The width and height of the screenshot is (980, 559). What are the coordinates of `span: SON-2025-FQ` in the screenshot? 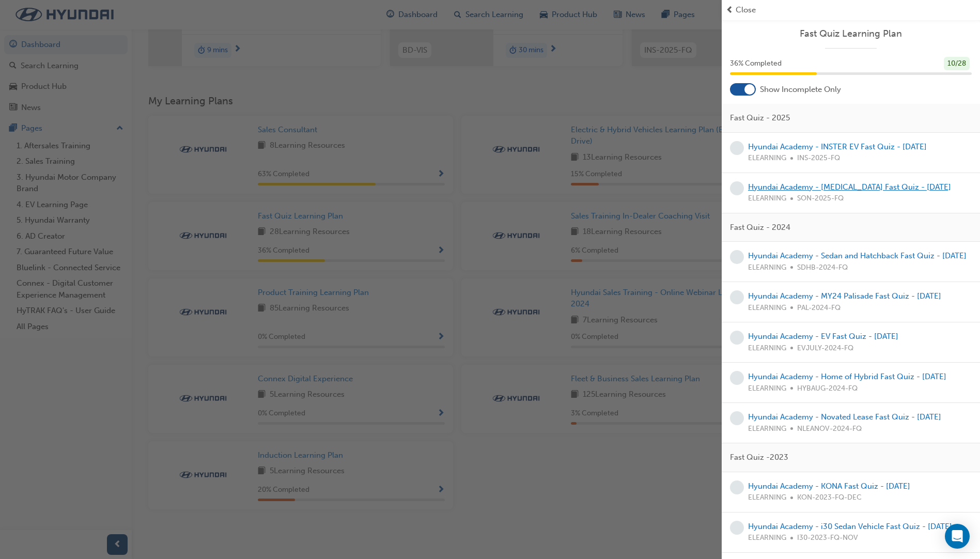 It's located at (820, 199).